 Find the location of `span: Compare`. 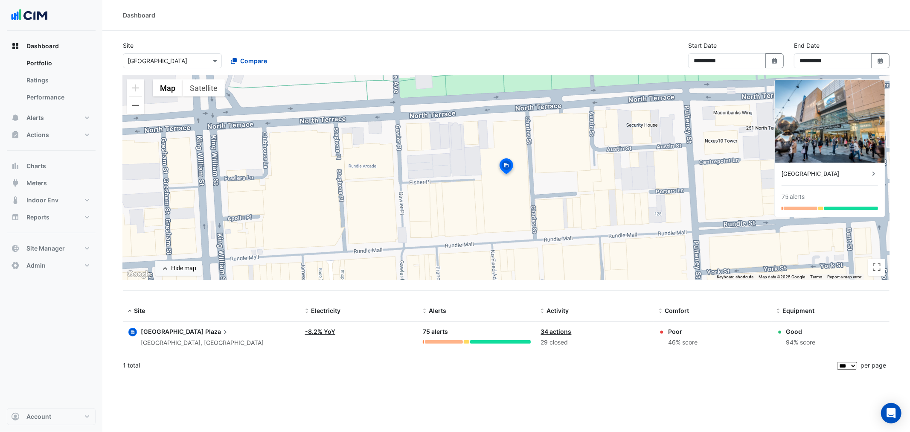

span: Compare is located at coordinates (253, 61).